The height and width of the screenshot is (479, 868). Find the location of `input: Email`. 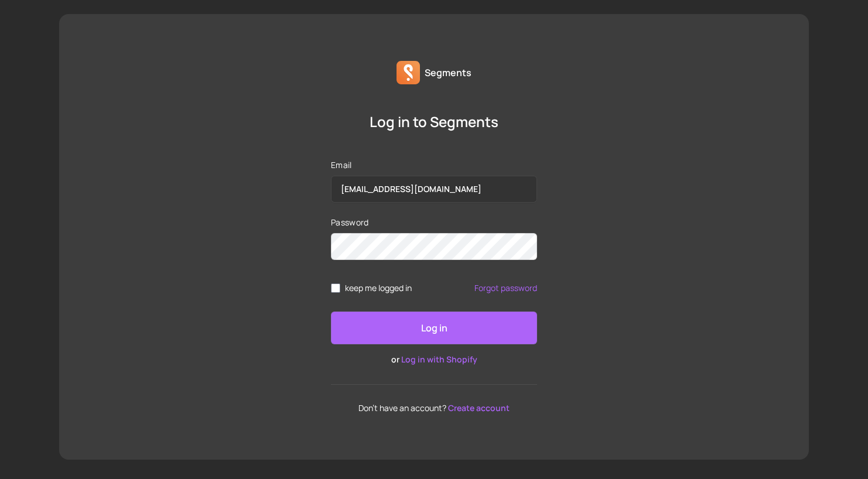

input: Email is located at coordinates (434, 189).